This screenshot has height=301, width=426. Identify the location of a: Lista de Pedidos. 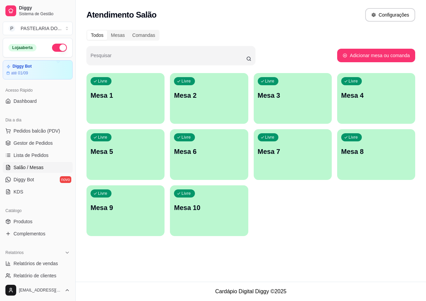
(37, 155).